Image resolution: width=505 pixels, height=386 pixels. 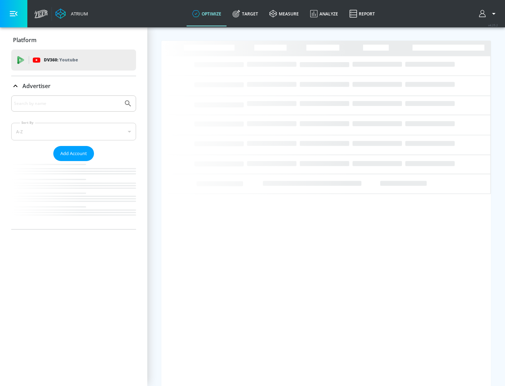 I want to click on p: Advertiser, so click(x=36, y=86).